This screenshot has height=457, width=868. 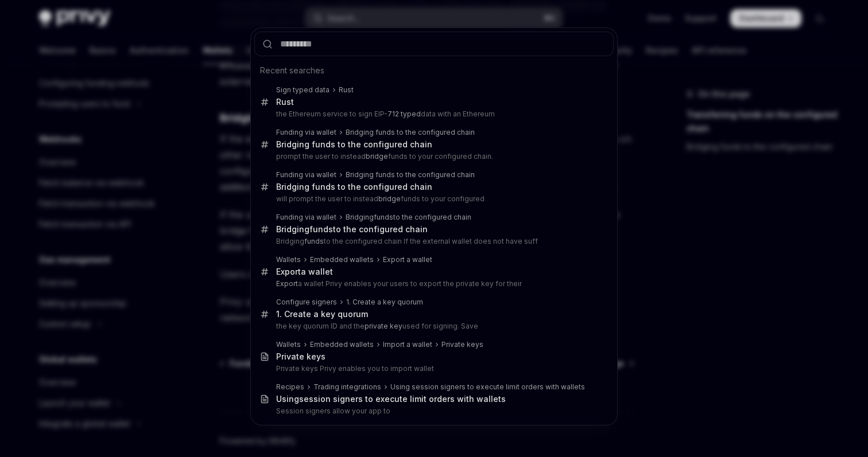 I want to click on div: Configure signers, so click(x=306, y=303).